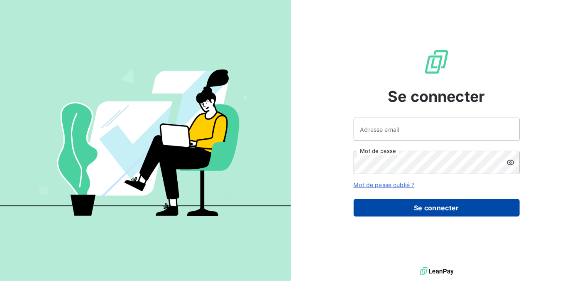  I want to click on span: Se connecter, so click(437, 96).